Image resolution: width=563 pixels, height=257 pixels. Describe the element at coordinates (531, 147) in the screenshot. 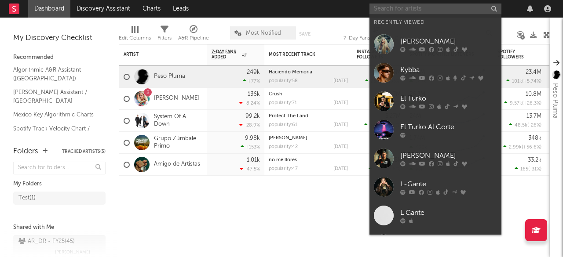

I see `span: +56.6 %` at that location.